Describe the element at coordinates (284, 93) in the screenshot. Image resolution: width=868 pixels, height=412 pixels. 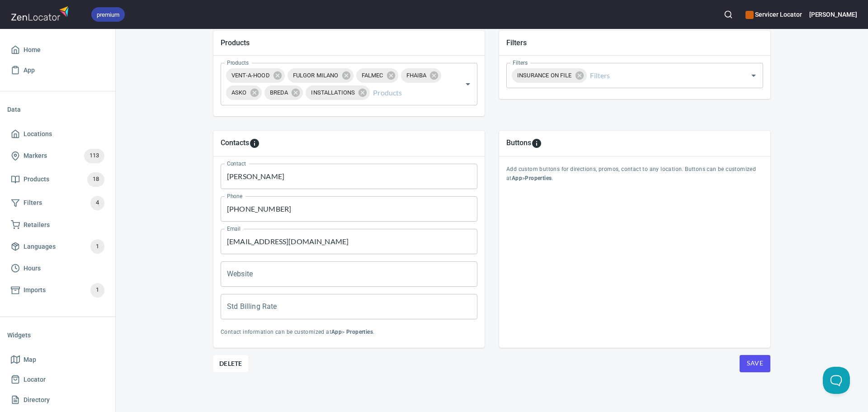
I see `div: BREDA` at that location.